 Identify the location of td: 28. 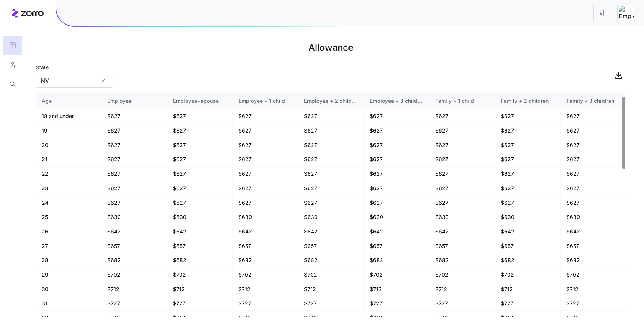
(68, 260).